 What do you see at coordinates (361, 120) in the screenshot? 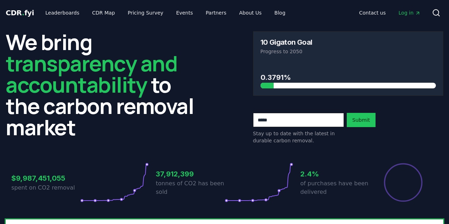
I see `button: Submit` at bounding box center [361, 120].